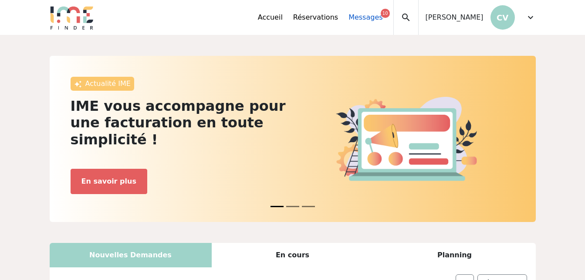 This screenshot has width=585, height=280. What do you see at coordinates (102, 84) in the screenshot?
I see `div: Actualité IME` at bounding box center [102, 84].